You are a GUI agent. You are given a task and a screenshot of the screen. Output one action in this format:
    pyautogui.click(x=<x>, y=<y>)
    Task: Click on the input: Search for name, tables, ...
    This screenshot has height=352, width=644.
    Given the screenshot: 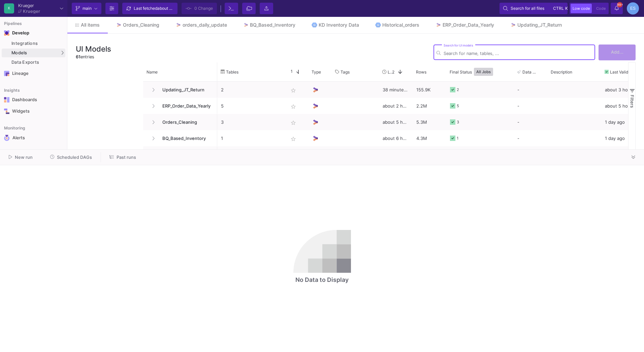 What is the action you would take?
    pyautogui.click(x=518, y=54)
    